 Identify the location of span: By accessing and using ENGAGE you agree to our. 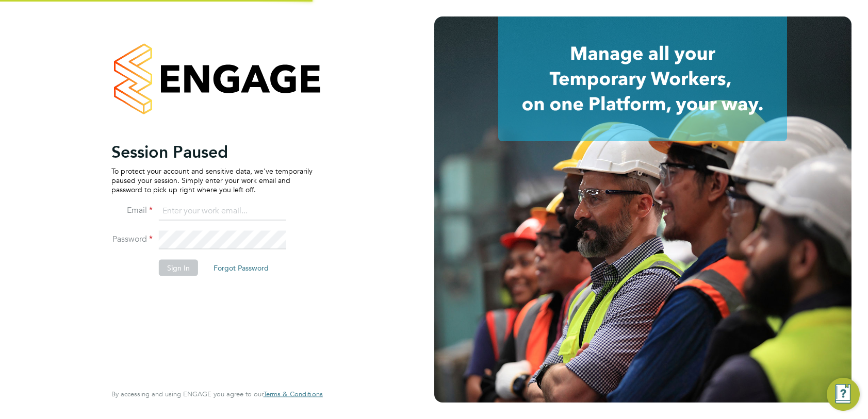
(217, 394).